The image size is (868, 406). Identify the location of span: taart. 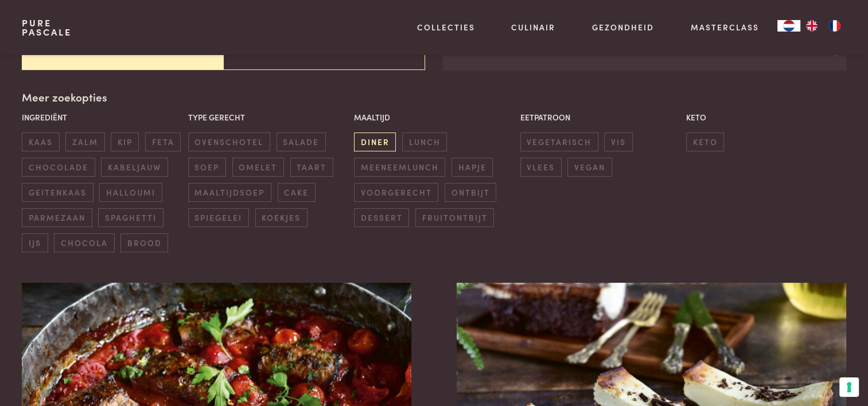
(311, 167).